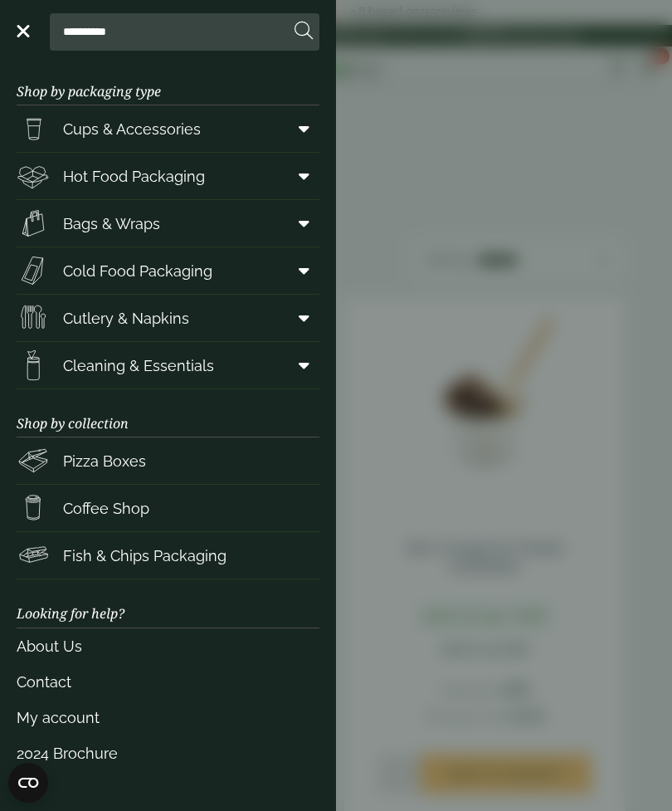  I want to click on a: Cold Food Packaging, so click(167, 271).